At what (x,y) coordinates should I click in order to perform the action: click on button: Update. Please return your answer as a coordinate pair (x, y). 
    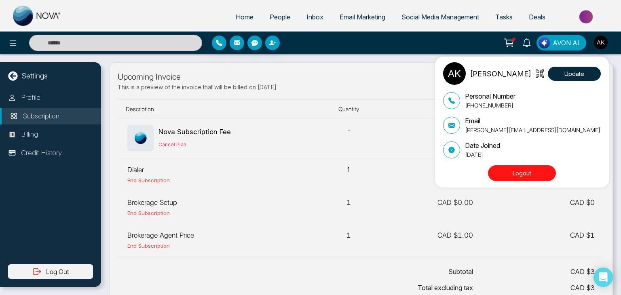
    Looking at the image, I should click on (575, 74).